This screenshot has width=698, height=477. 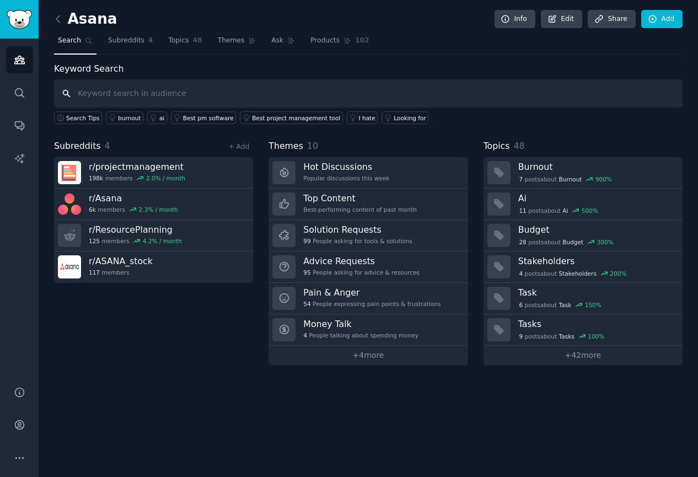 I want to click on div: Best pm software, so click(x=209, y=118).